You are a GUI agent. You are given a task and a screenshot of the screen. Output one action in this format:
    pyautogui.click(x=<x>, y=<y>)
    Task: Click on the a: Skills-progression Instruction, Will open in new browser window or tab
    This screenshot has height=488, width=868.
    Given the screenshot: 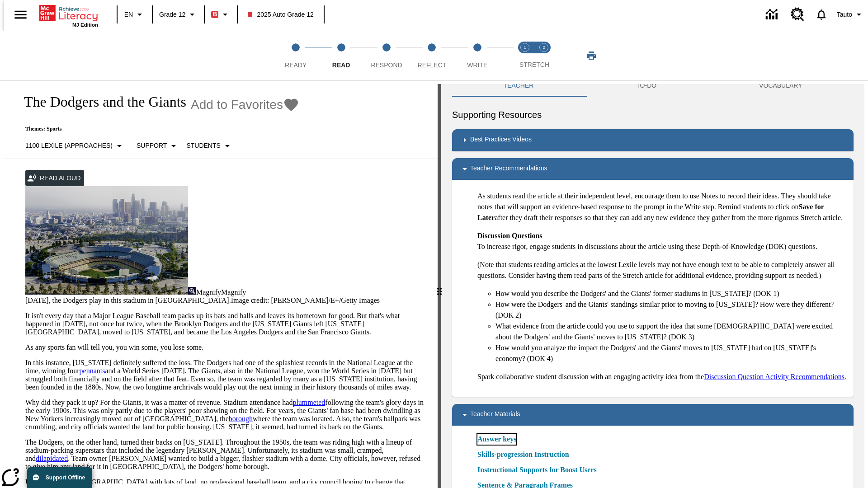 What is the action you would take?
    pyautogui.click(x=523, y=455)
    